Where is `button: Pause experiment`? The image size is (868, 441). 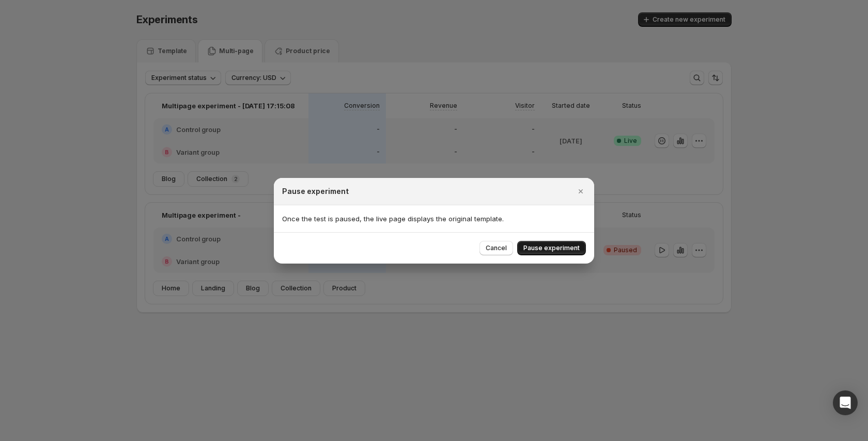
button: Pause experiment is located at coordinates (551, 249).